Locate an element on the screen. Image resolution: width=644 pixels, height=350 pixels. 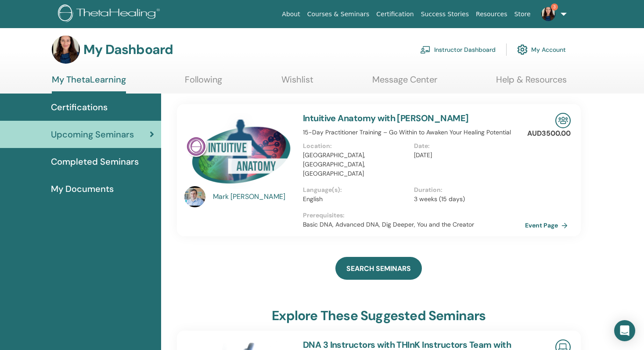
a: Wishlist is located at coordinates (297, 83).